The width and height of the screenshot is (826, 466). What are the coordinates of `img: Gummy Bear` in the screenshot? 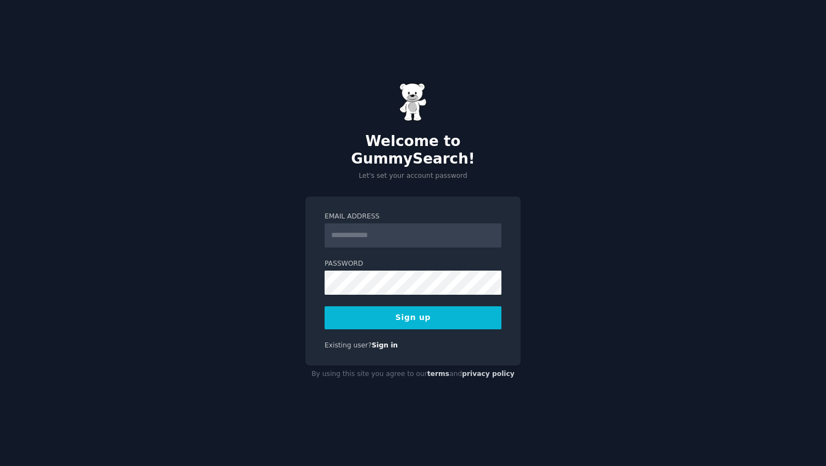 It's located at (413, 102).